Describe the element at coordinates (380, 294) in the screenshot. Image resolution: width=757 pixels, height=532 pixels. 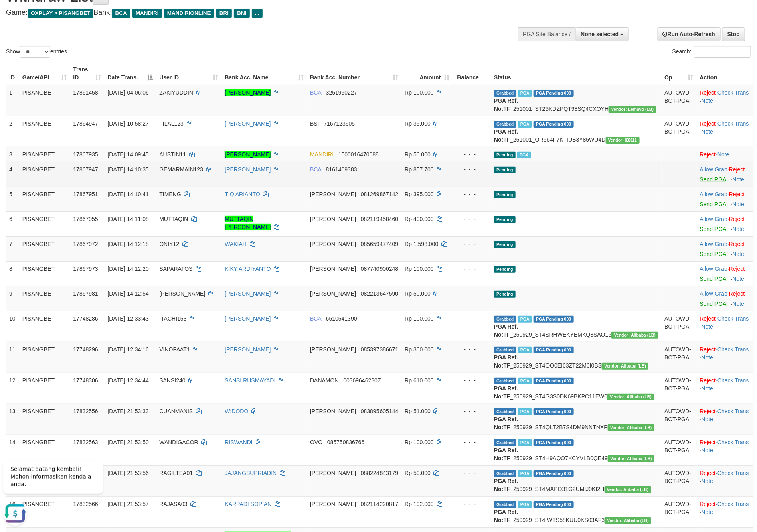
I see `span: Copy 082213647590 to clipboard` at that location.